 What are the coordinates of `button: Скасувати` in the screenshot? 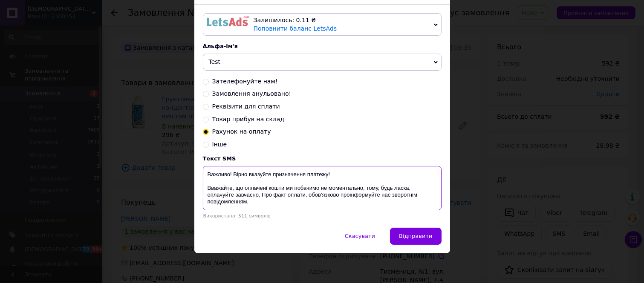 It's located at (359, 236).